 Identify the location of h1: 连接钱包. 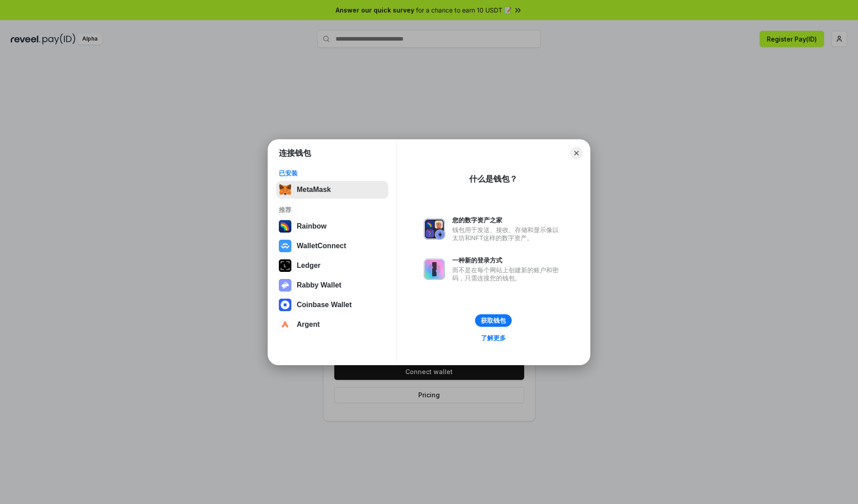
(295, 153).